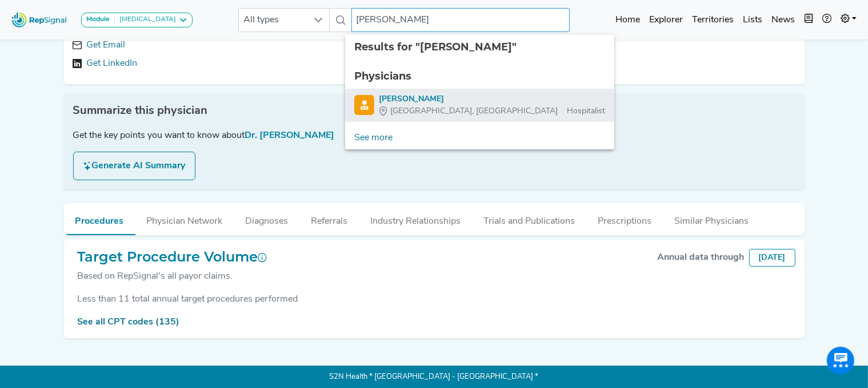  What do you see at coordinates (479, 105) in the screenshot?
I see `li: Darien Davda` at bounding box center [479, 105].